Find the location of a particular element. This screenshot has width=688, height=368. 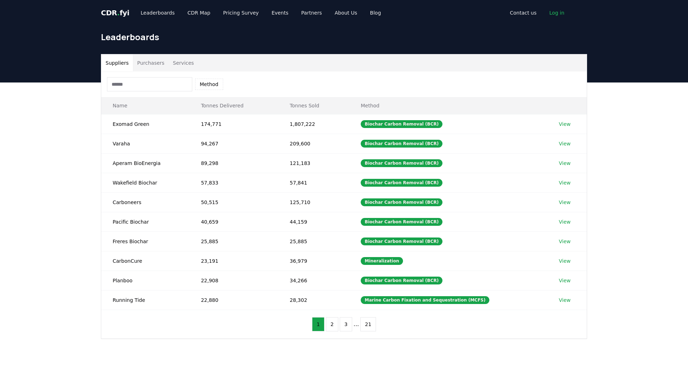

td: CarbonCure is located at coordinates (145, 260).